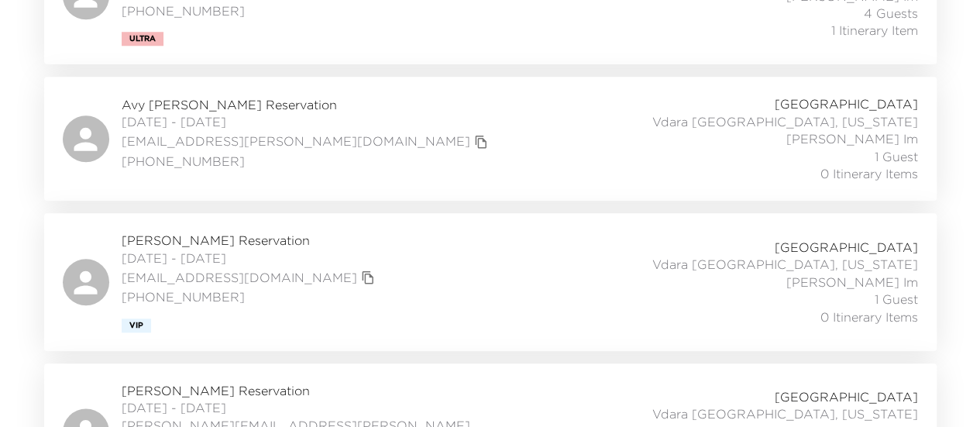  I want to click on span: Ultra, so click(143, 38).